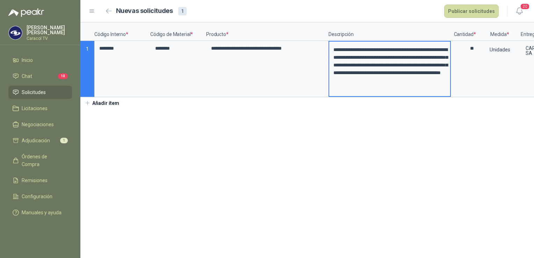  I want to click on span: Chat, so click(27, 76).